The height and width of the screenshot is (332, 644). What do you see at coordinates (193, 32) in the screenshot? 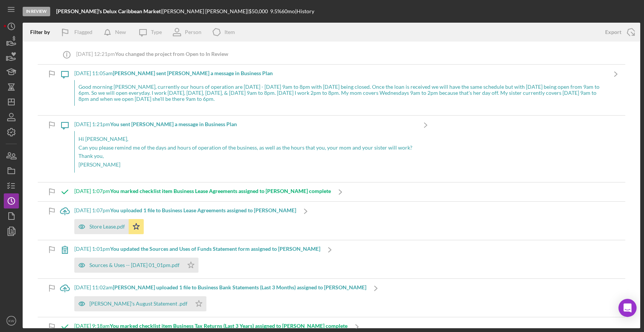
I see `div: Person` at bounding box center [193, 32].